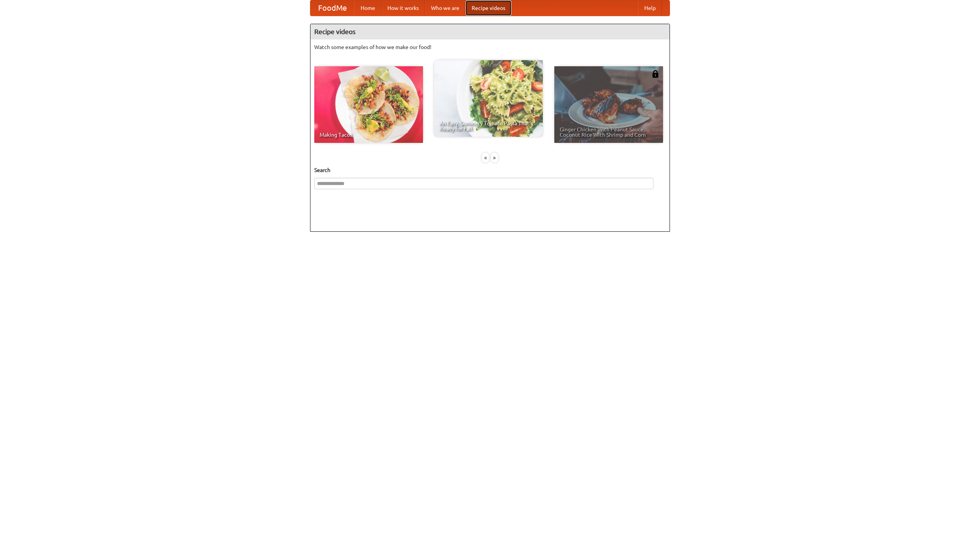 The image size is (980, 542). I want to click on a: Recipe videos, so click(489, 8).